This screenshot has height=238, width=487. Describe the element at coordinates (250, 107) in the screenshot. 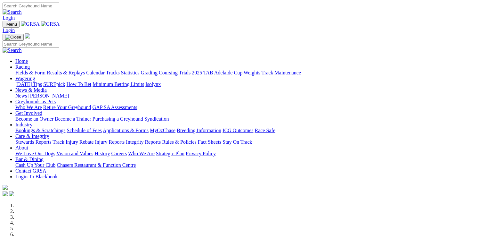

I see `div: Greyhounds as Pets` at that location.